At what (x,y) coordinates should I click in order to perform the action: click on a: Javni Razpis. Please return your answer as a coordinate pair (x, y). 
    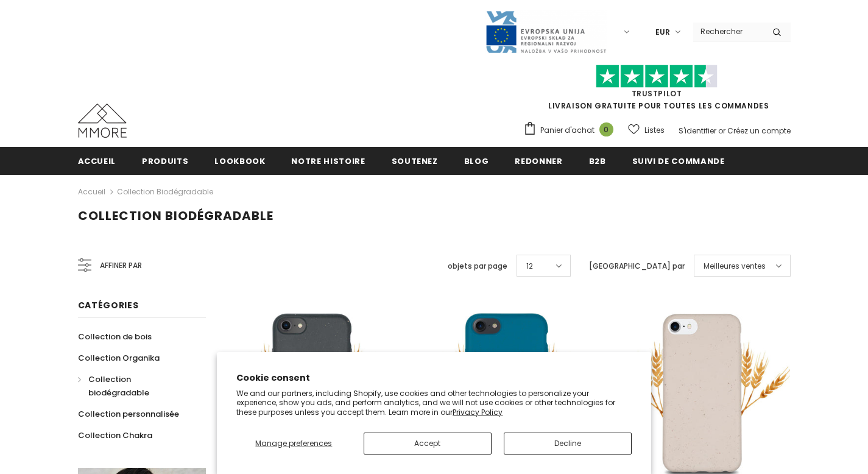
    Looking at the image, I should click on (546, 31).